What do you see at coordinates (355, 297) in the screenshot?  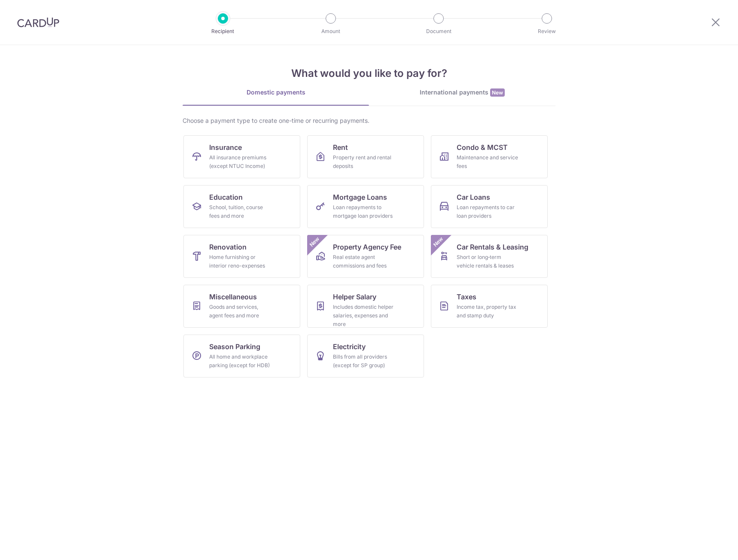 I see `span: Helper Salary` at bounding box center [355, 297].